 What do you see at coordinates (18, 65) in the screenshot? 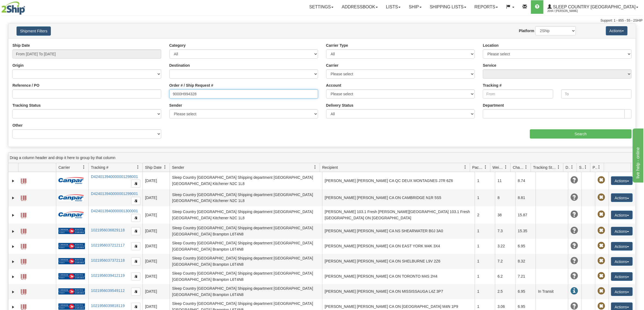
I see `label: Origin` at bounding box center [18, 65].